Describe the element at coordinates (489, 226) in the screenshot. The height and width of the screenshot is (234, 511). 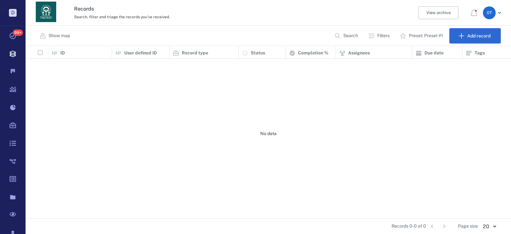
I see `div: 20` at that location.